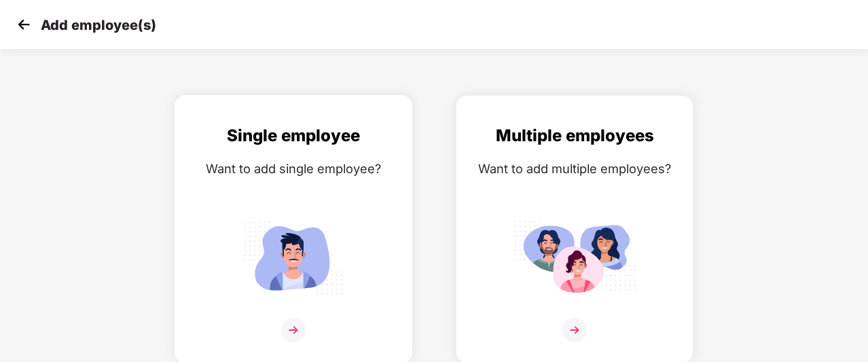 The height and width of the screenshot is (362, 868). What do you see at coordinates (293, 169) in the screenshot?
I see `div: Want to add single employee?` at bounding box center [293, 169].